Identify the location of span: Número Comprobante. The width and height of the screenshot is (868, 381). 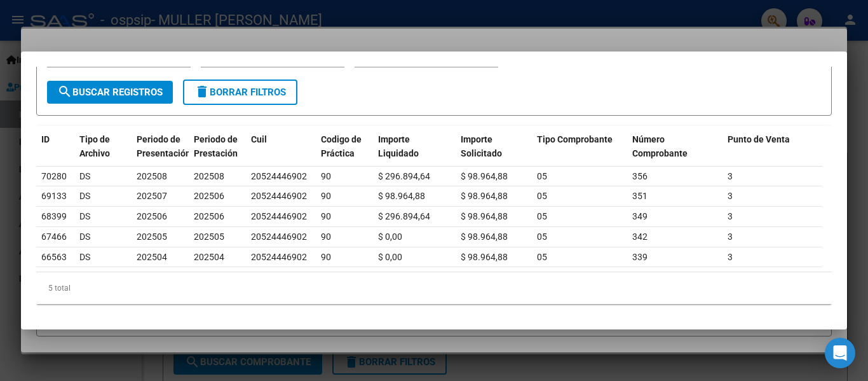
(659, 146).